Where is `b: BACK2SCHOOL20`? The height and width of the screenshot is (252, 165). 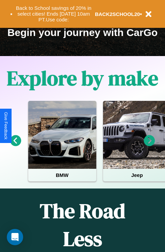
b: BACK2SCHOOL20 is located at coordinates (117, 14).